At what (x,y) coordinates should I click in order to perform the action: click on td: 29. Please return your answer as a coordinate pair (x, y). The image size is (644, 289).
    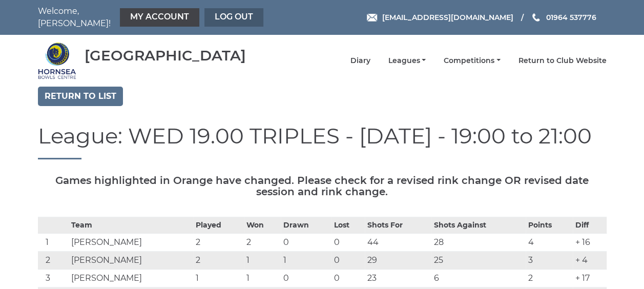
    Looking at the image, I should click on (398, 260).